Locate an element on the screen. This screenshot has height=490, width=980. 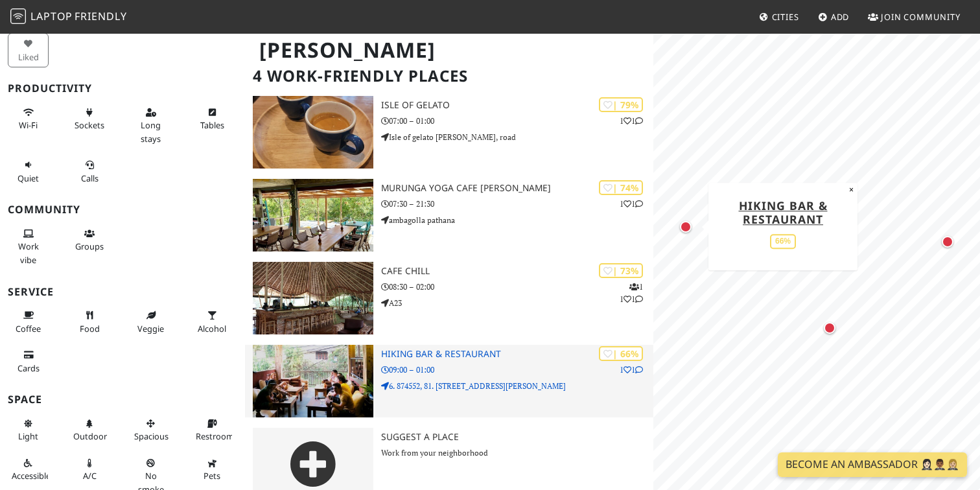
div: | 73% is located at coordinates (621, 270).